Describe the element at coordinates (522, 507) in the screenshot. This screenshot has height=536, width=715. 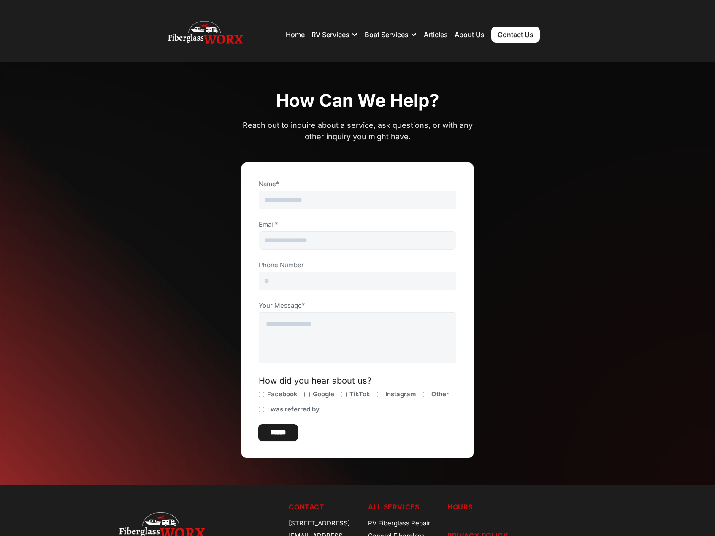
I see `h5: Hours` at that location.